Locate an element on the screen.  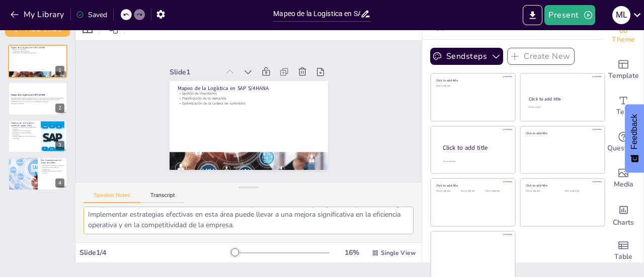
span: Single View is located at coordinates (398, 253).